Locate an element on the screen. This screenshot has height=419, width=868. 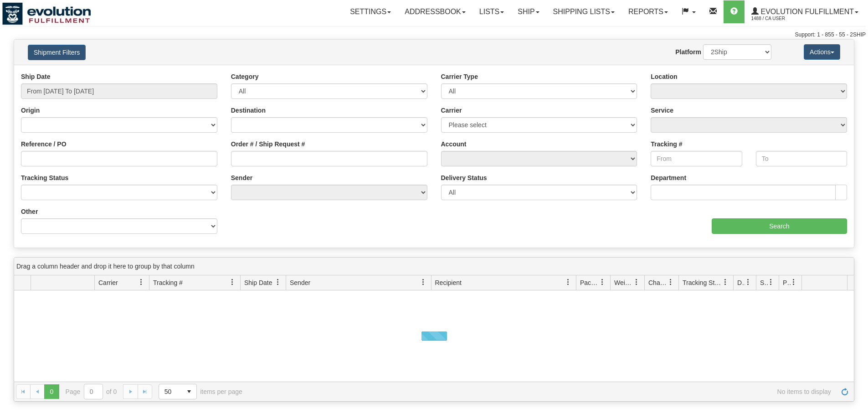
label: Order # / Ship Request # is located at coordinates (268, 144).